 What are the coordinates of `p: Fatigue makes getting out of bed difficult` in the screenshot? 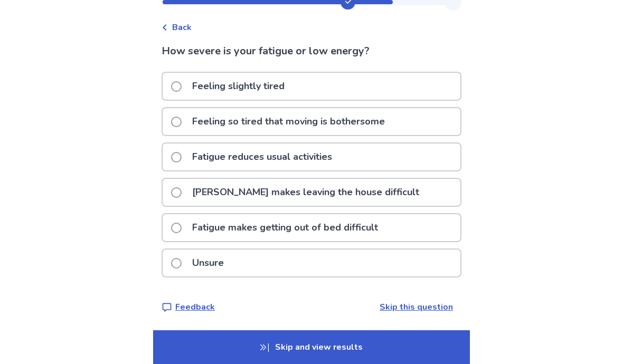 It's located at (285, 227).